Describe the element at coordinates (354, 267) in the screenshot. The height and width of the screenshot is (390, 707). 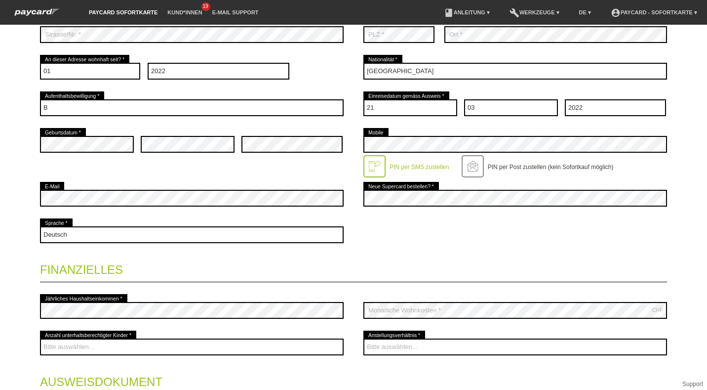
I see `legend: Finanzielles` at that location.